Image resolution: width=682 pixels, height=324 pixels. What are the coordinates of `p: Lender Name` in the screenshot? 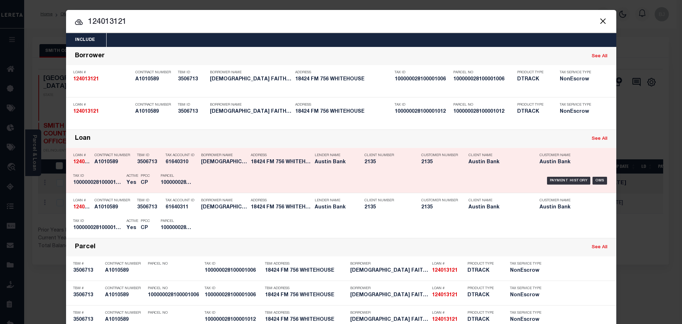 It's located at (334, 155).